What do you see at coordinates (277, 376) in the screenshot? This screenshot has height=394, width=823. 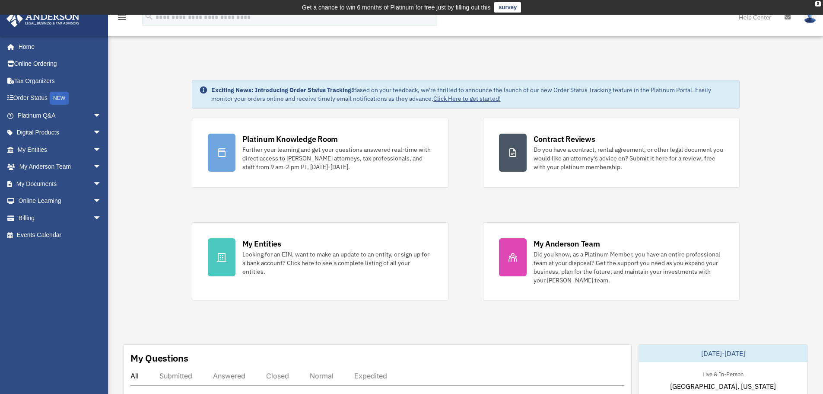 I see `div: Closed` at bounding box center [277, 376].